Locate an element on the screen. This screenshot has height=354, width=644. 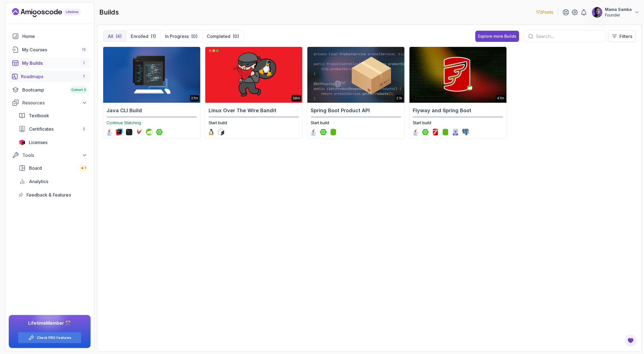
img: jetbrains icon is located at coordinates (22, 142).